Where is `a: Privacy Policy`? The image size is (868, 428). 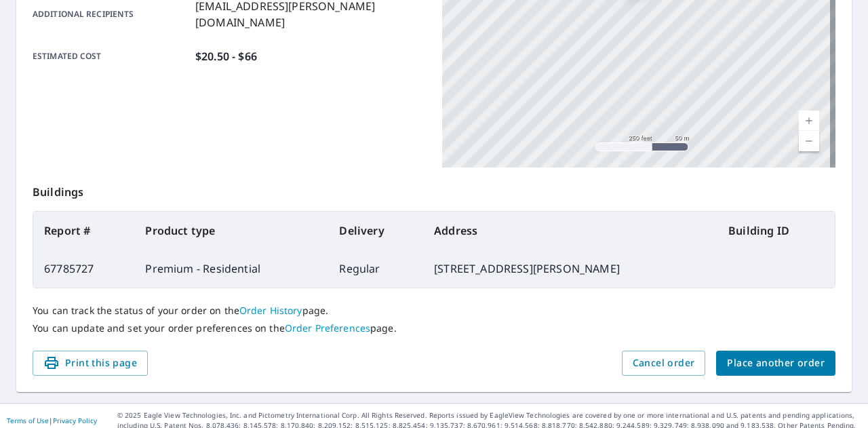 a: Privacy Policy is located at coordinates (74, 420).